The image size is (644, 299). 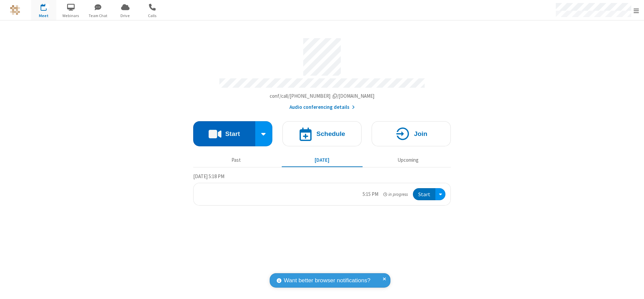 I want to click on span: Calls, so click(x=152, y=16).